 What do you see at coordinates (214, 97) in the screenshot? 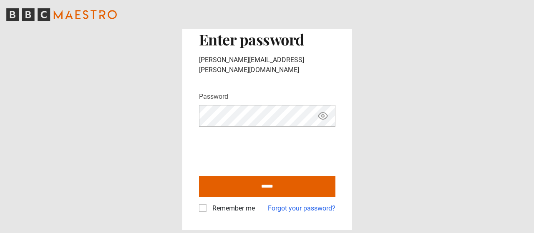
I see `label: Password` at bounding box center [214, 97].